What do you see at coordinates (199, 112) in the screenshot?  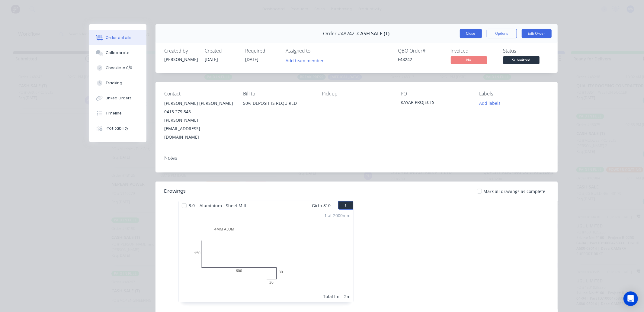 I see `div: 0413 279 846` at bounding box center [199, 112].